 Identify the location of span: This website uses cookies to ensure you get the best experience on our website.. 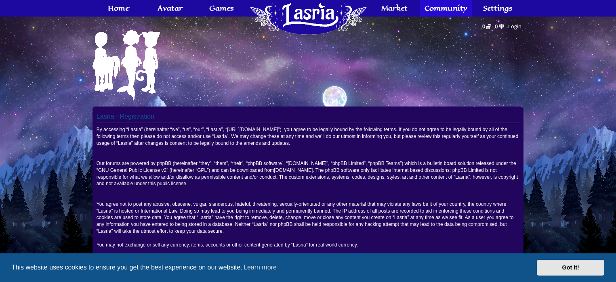
(271, 268).